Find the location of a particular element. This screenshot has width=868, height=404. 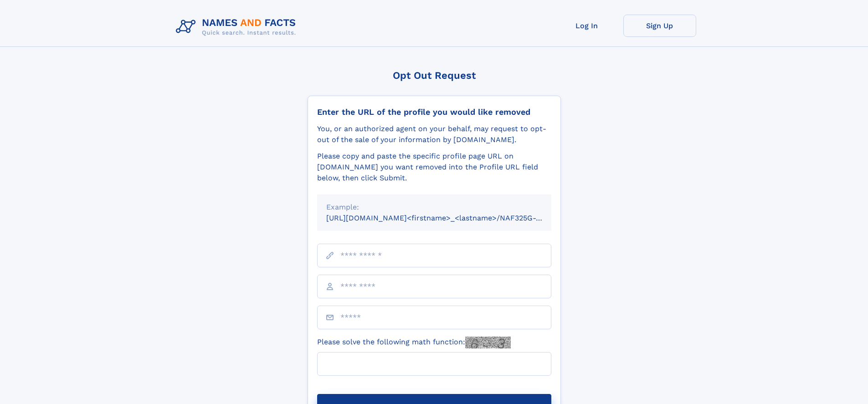

div: Example: is located at coordinates (434, 207).